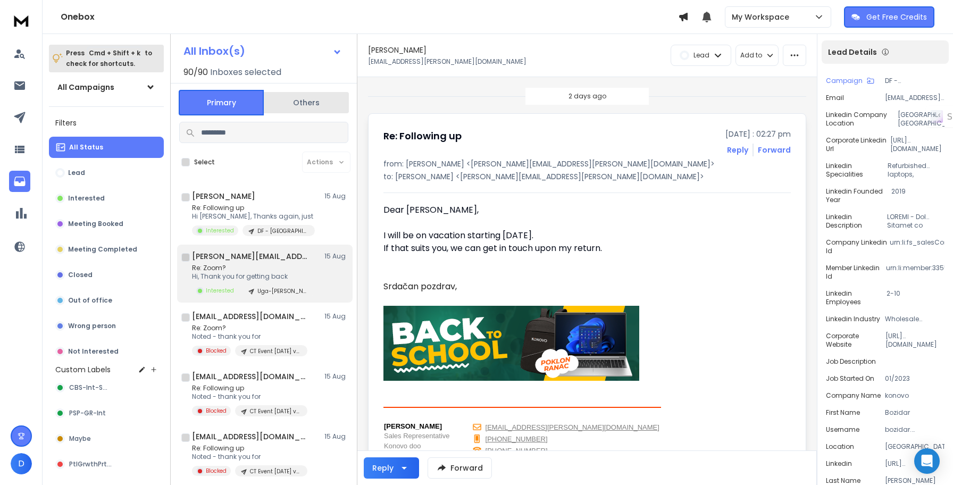 Image resolution: width=953 pixels, height=485 pixels. I want to click on button: Meeting Completed, so click(106, 249).